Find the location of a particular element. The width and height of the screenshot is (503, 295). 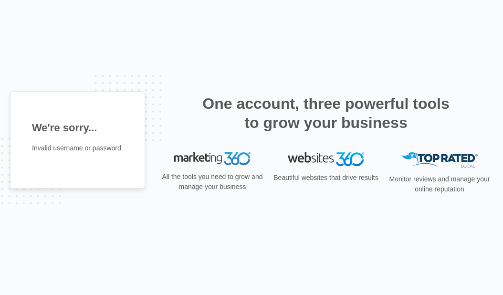

img: Websites 360 is located at coordinates (326, 159).